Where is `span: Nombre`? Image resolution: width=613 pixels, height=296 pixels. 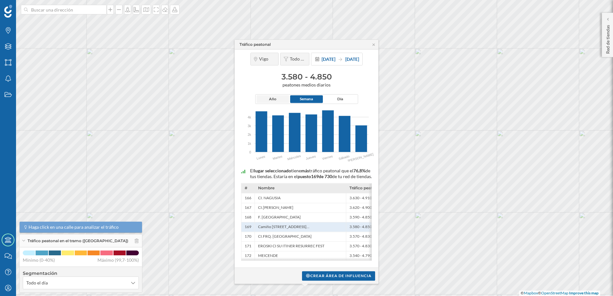
span: Nombre is located at coordinates (266, 188).